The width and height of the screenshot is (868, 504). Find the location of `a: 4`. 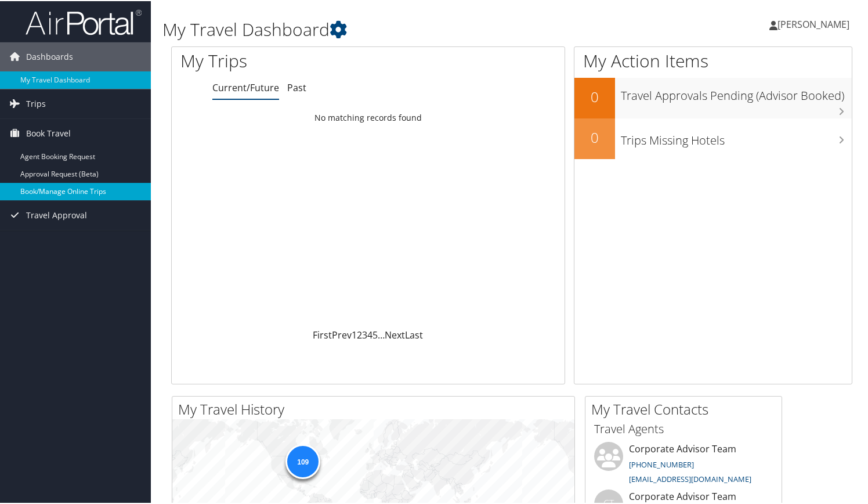

a: 4 is located at coordinates (370, 334).